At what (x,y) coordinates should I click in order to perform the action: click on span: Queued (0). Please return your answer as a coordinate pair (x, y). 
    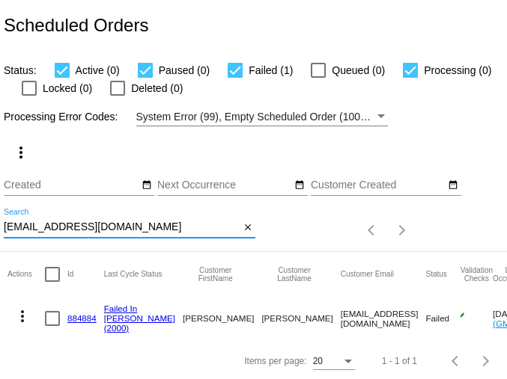
    Looking at the image, I should click on (358, 70).